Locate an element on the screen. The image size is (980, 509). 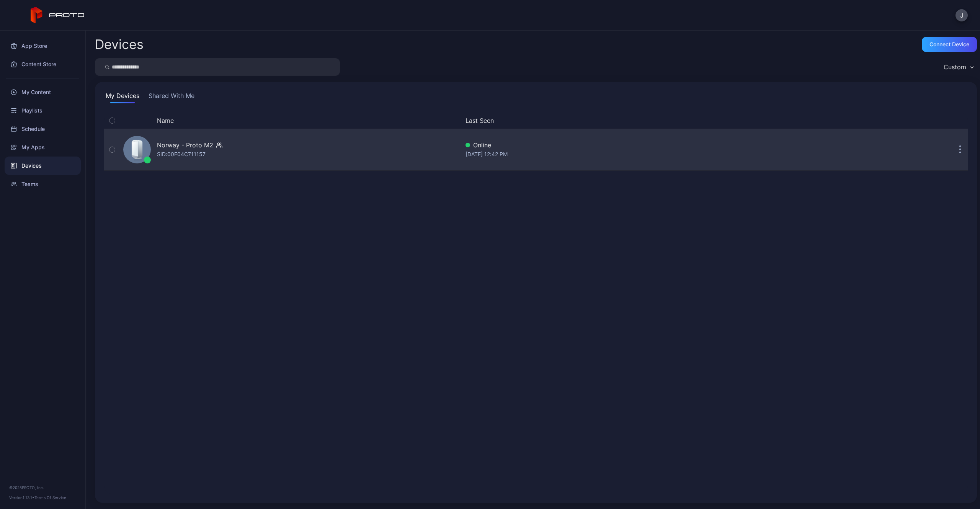
a: Playlists is located at coordinates (42, 110).